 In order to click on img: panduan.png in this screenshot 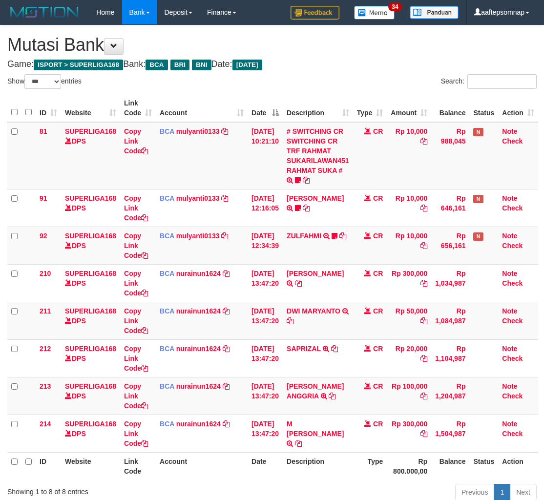, I will do `click(434, 12)`.